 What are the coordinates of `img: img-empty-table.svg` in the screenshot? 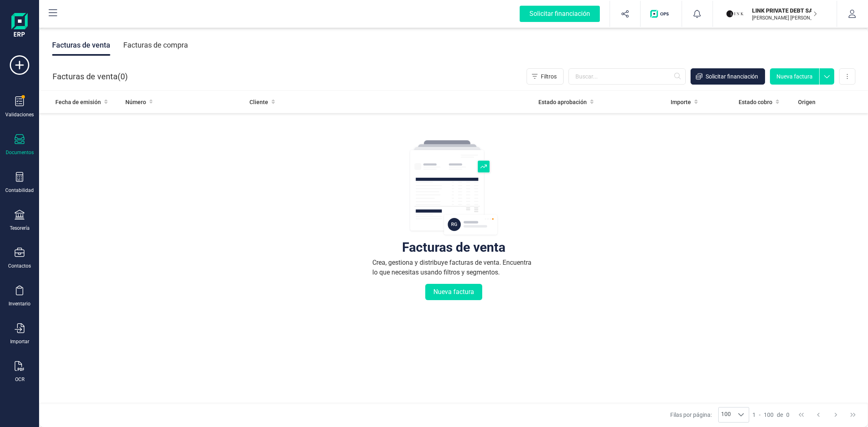 It's located at (454, 188).